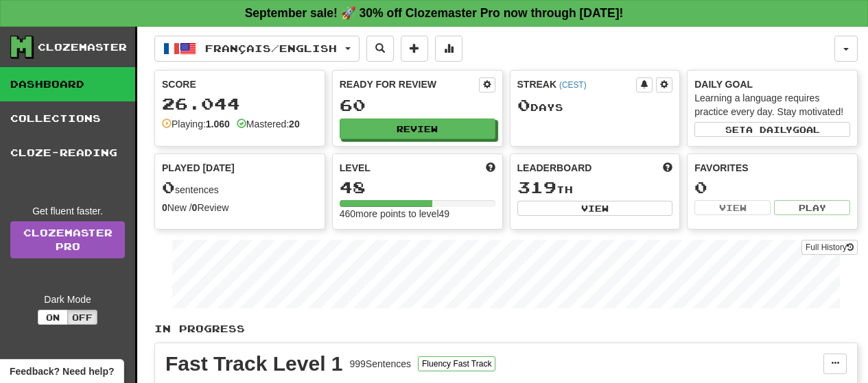 This screenshot has width=868, height=383. Describe the element at coordinates (772, 105) in the screenshot. I see `div: Learning a language requires practice every day. Stay motivated!` at that location.